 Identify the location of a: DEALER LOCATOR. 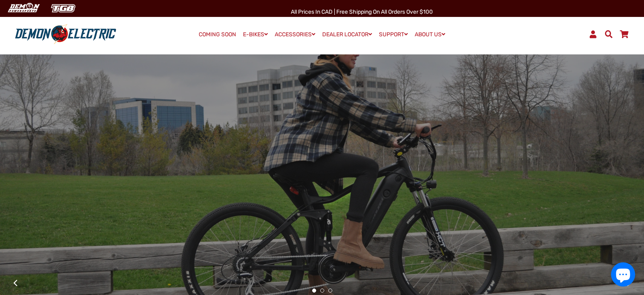
(347, 34).